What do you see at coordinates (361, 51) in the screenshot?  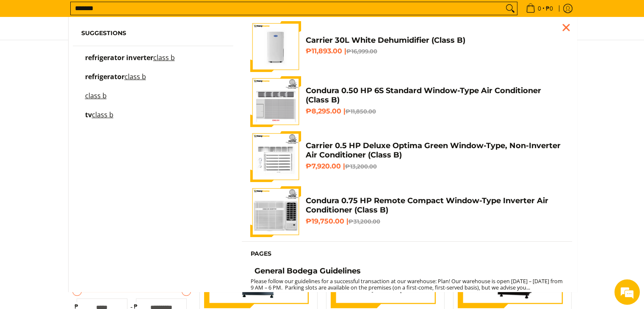 I see `del: ₱16,999.00` at bounding box center [361, 51].